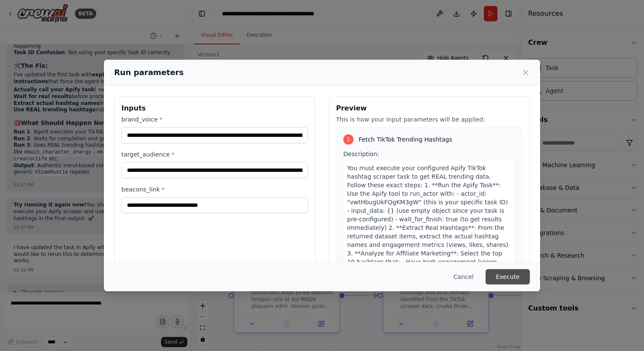 The width and height of the screenshot is (644, 351). I want to click on span: Description:, so click(361, 154).